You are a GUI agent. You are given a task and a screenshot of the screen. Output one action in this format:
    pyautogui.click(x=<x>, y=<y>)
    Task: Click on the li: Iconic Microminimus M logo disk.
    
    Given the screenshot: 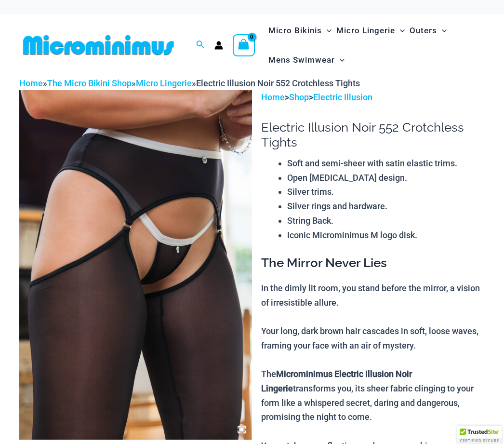 What is the action you would take?
    pyautogui.click(x=386, y=235)
    